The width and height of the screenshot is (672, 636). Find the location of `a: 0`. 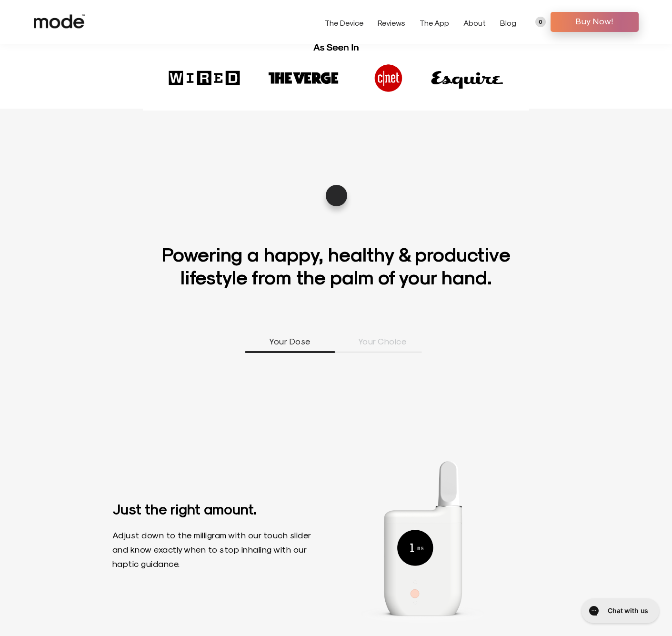

a: 0 is located at coordinates (541, 22).